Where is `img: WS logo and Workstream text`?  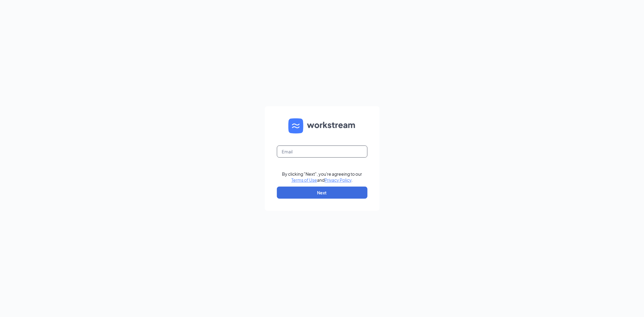 img: WS logo and Workstream text is located at coordinates (322, 126).